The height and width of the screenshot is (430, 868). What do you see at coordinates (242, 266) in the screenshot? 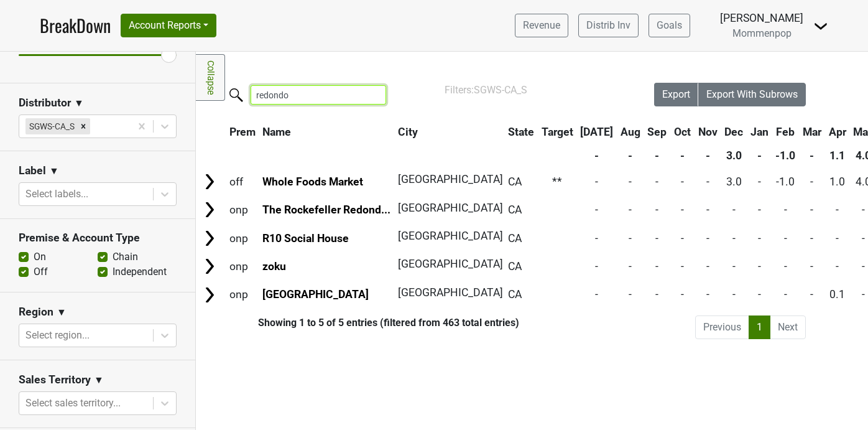
I see `td: onp` at bounding box center [242, 266].